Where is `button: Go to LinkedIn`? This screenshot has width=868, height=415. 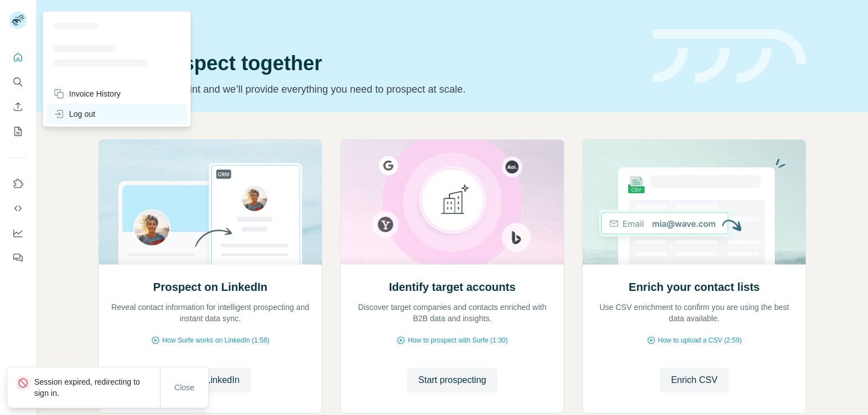 button: Go to LinkedIn is located at coordinates (210, 380).